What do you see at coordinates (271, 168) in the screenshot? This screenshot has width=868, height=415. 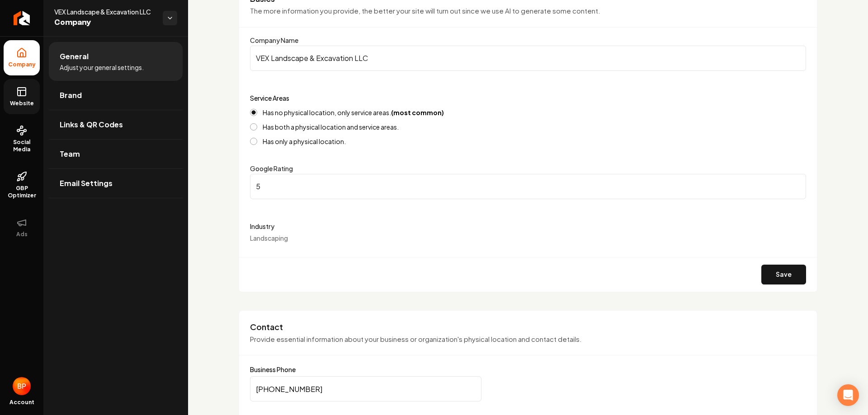 I see `label: Google Rating` at bounding box center [271, 168].